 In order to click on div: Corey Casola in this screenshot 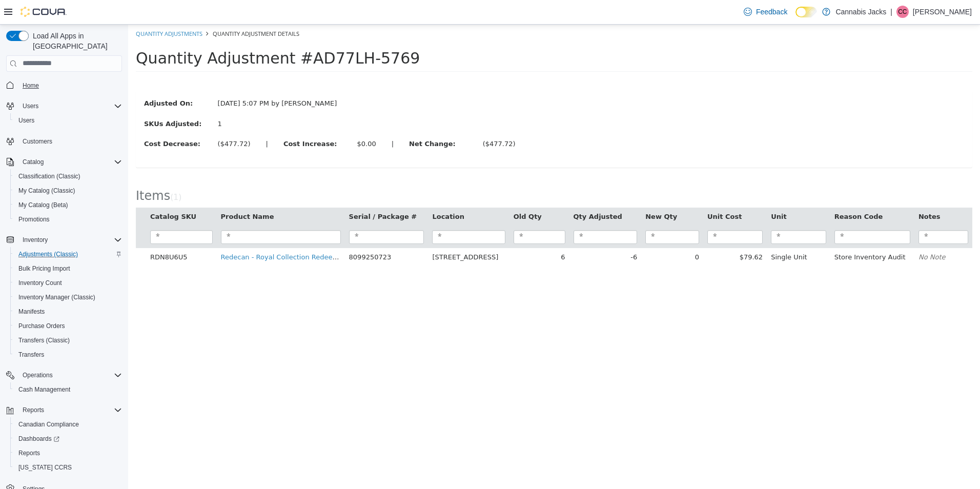, I will do `click(902, 12)`.